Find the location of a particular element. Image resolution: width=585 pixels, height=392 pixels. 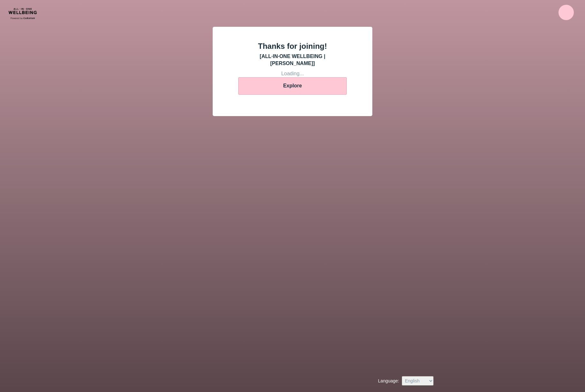

div: Loading... is located at coordinates (292, 74).